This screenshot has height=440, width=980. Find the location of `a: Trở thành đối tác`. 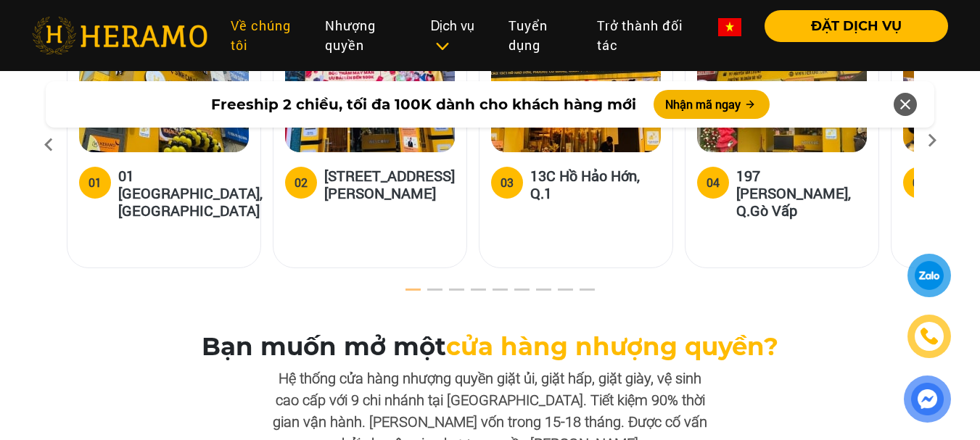

a: Trở thành đối tác is located at coordinates (645, 35).